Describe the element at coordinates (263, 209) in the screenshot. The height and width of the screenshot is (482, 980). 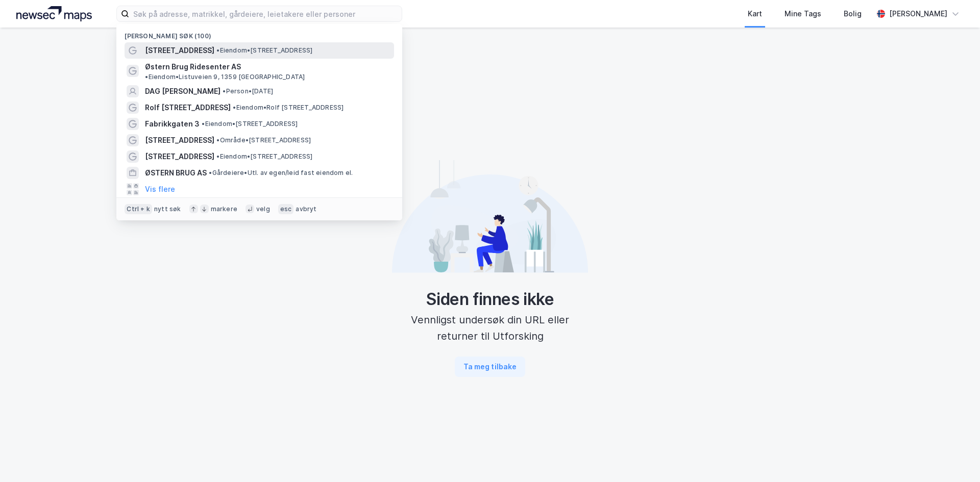
I see `div: velg` at that location.